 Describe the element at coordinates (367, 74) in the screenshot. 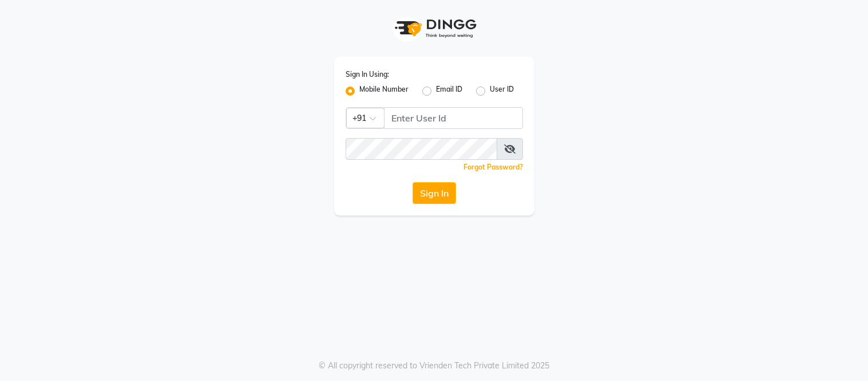

I see `label: Sign In Using:` at that location.